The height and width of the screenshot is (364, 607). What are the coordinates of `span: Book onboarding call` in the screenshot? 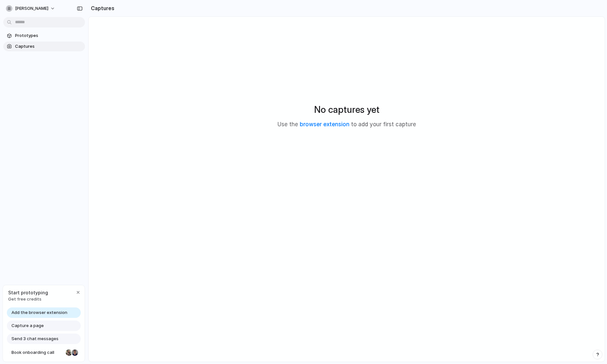 It's located at (37, 353).